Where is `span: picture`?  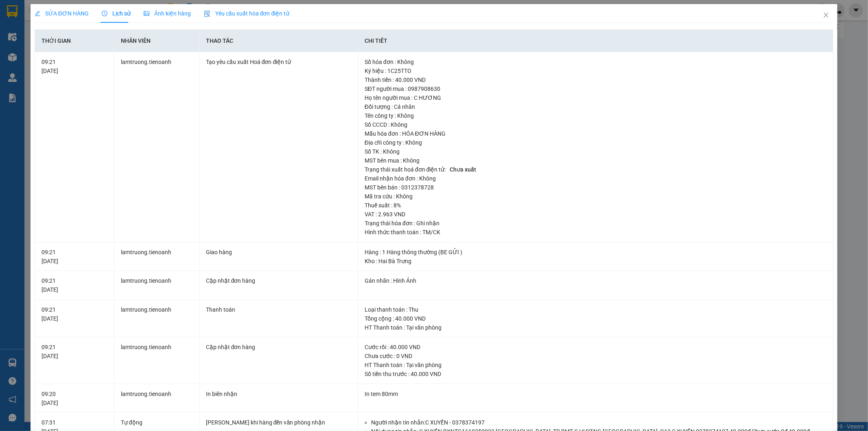
span: picture is located at coordinates (146, 14).